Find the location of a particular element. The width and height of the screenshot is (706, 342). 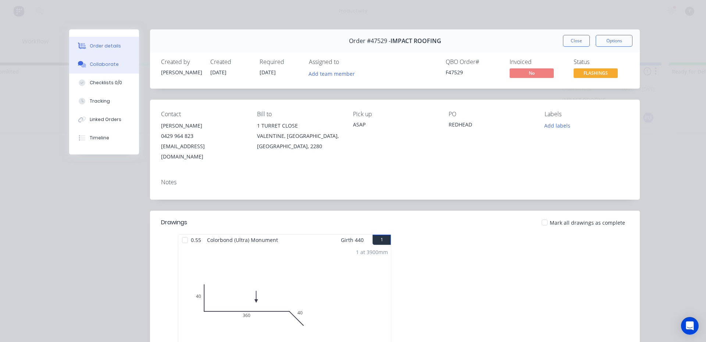

div: 1 TURRET CLOSE is located at coordinates (299, 126).